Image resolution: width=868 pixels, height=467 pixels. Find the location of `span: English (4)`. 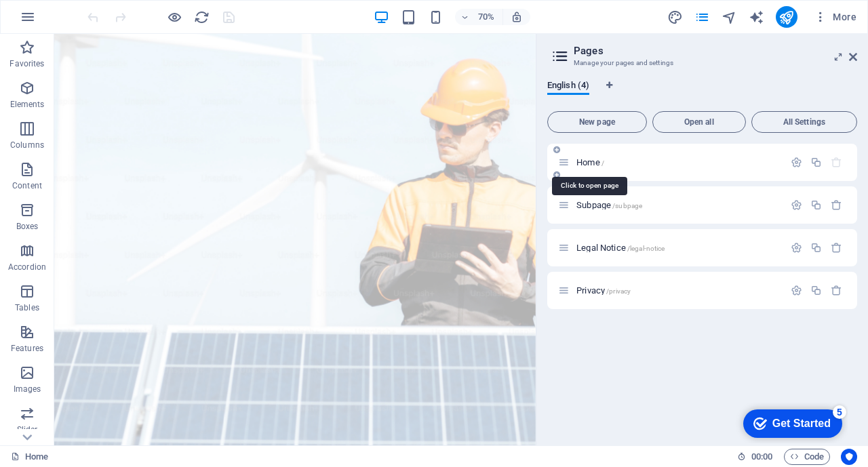

span: English (4) is located at coordinates (568, 86).